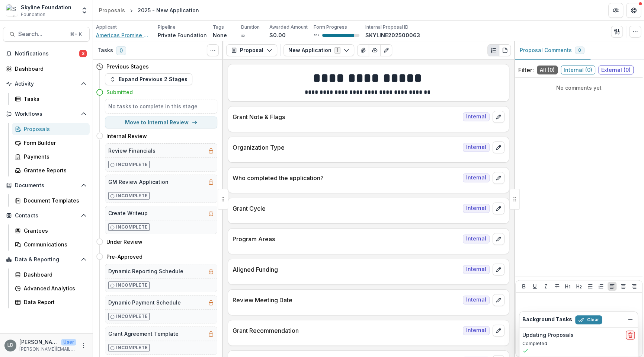 The height and width of the screenshot is (357, 644). Describe the element at coordinates (51, 200) in the screenshot. I see `a: Document Templates` at that location.